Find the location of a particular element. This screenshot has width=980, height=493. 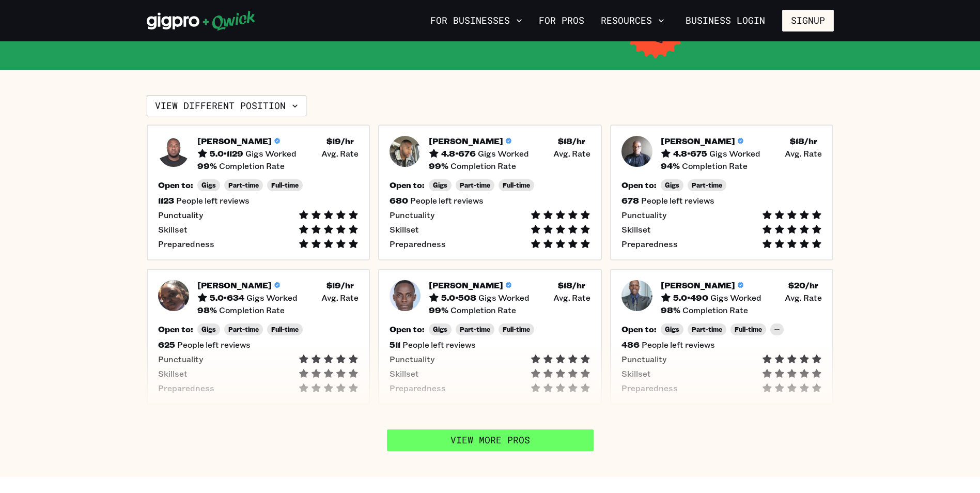

h5: 486 is located at coordinates (631, 345).